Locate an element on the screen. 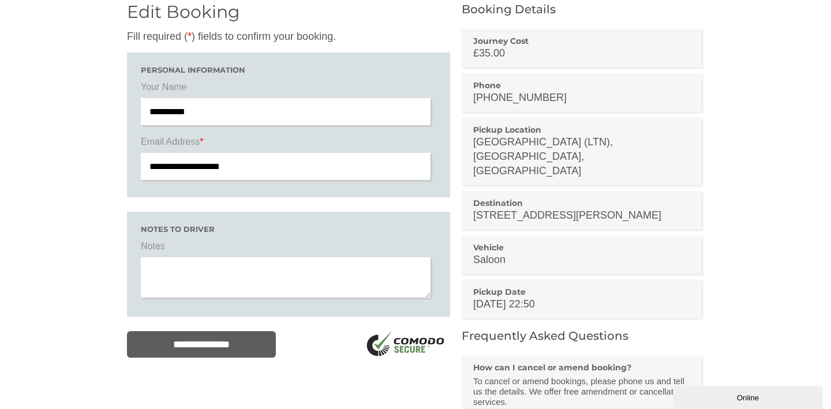  h3: Pickup Date is located at coordinates (582, 292).